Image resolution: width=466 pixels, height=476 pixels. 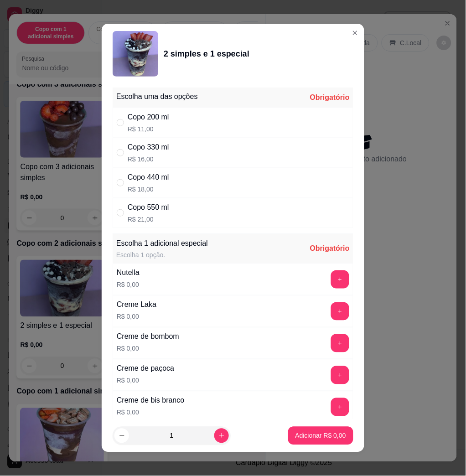 I want to click on p: R$ 16,00, so click(x=148, y=159).